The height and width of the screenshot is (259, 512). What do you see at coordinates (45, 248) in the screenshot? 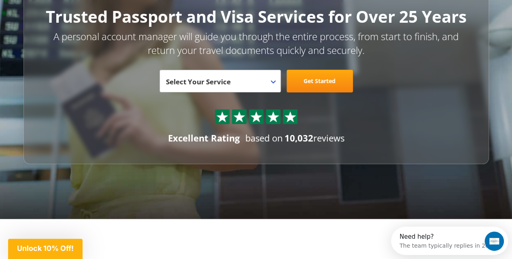
I see `span: Unlock 10% Off!` at bounding box center [45, 248].